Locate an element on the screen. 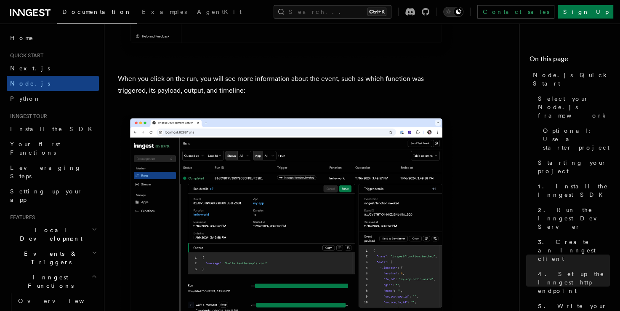 The width and height of the screenshot is (620, 311). span: Local Development is located at coordinates (49, 234).